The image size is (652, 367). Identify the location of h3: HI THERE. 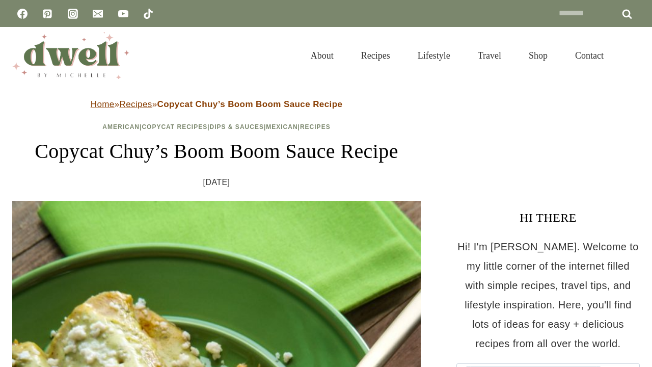
(548, 217).